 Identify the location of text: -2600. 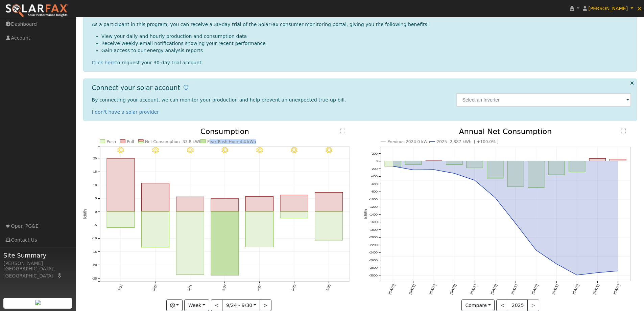
(373, 260).